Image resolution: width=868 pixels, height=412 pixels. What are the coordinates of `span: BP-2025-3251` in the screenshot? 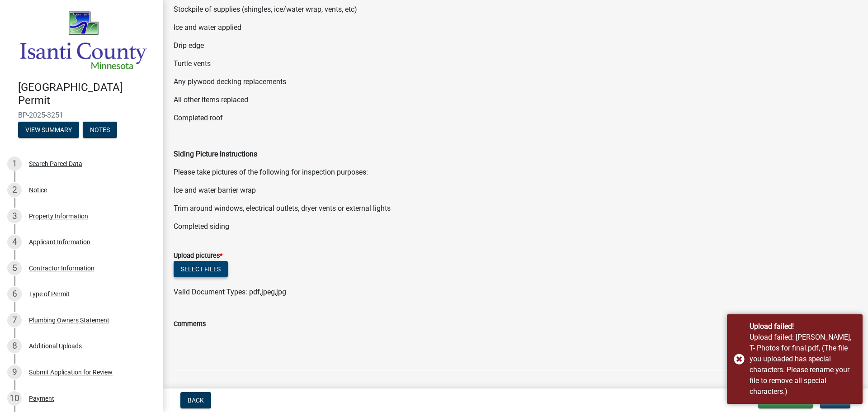 It's located at (81, 115).